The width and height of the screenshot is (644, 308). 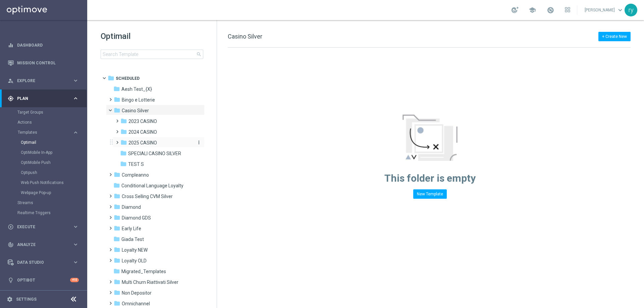 I want to click on div: Mission Control, so click(x=43, y=63).